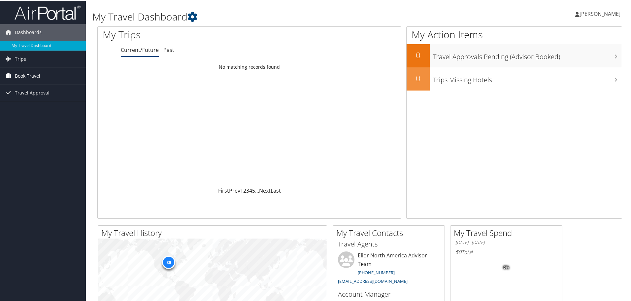  What do you see at coordinates (48, 12) in the screenshot?
I see `img: airportal-logo.png` at bounding box center [48, 12].